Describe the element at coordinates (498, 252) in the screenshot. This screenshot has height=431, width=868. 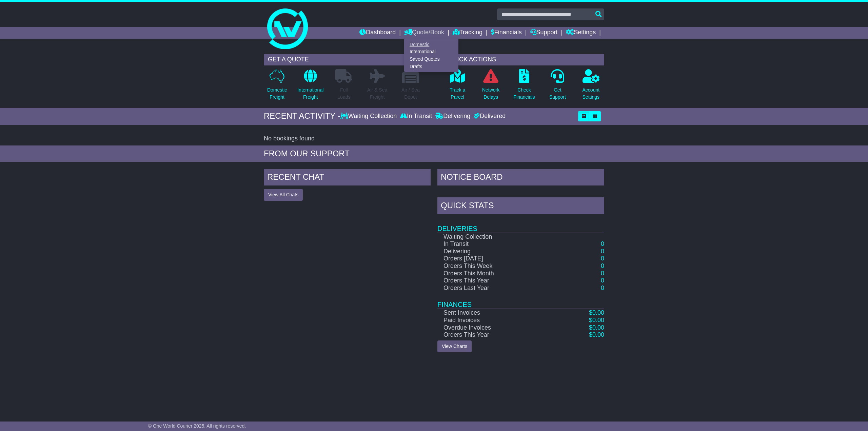
I see `td: Delivering` at that location.